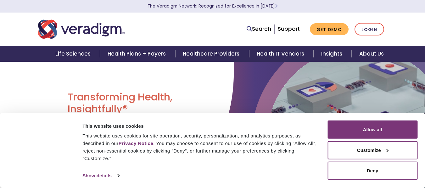  I want to click on button: Customize, so click(373, 150).